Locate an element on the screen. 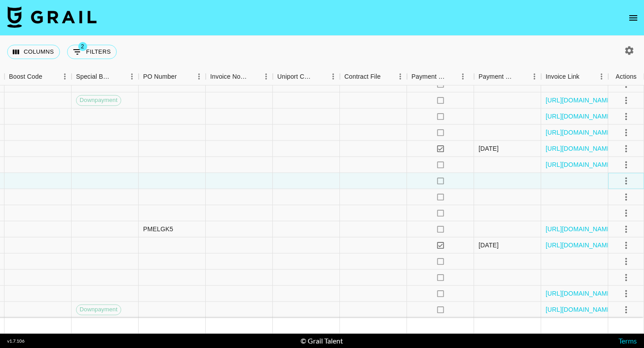 The image size is (644, 348). button: Select columns is located at coordinates (34, 52).